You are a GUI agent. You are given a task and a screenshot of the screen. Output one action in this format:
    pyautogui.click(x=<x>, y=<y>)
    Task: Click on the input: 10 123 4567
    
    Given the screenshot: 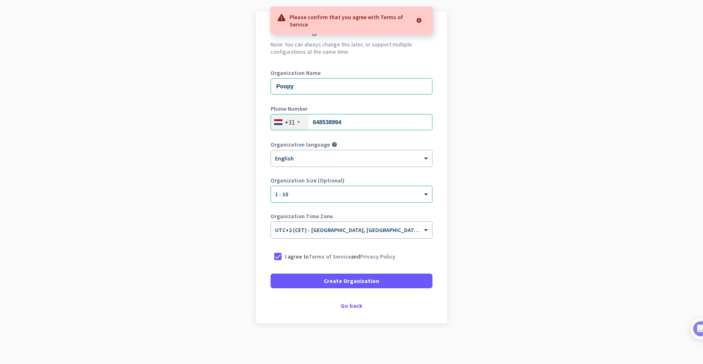 What is the action you would take?
    pyautogui.click(x=351, y=122)
    